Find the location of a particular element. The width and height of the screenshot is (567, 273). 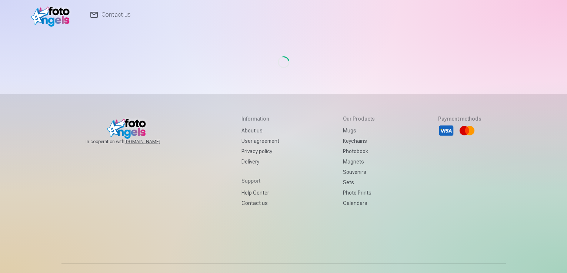

a: Keychains is located at coordinates (359, 141).